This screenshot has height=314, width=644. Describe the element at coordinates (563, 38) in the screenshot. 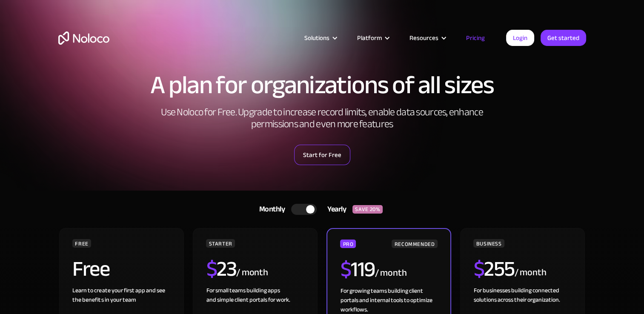

I see `a: Get started` at that location.